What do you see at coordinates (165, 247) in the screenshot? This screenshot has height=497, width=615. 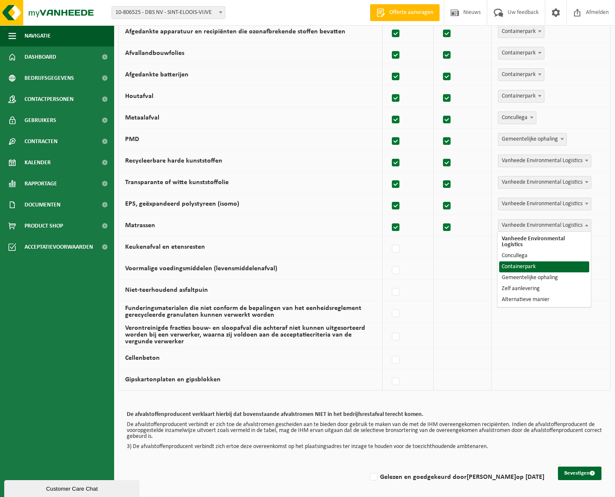 I see `label: Keukenafval en etensresten` at bounding box center [165, 247].